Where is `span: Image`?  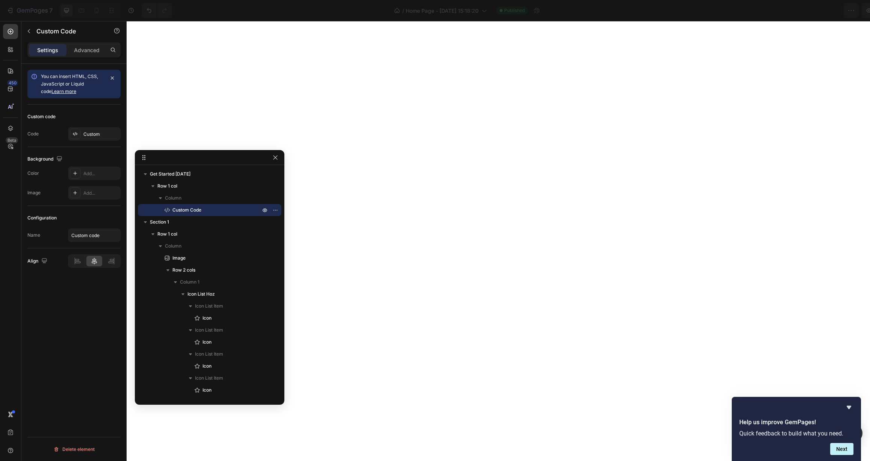
span: Image is located at coordinates (179, 258).